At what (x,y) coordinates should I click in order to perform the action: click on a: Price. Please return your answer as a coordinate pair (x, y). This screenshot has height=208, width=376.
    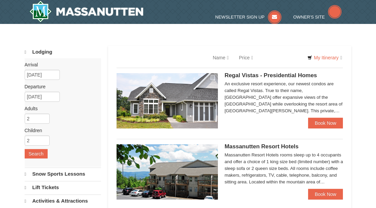
    Looking at the image, I should click on (246, 58).